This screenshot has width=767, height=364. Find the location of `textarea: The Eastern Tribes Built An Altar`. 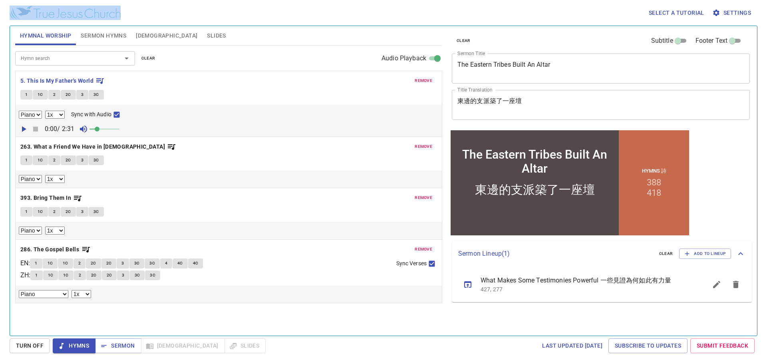

textarea: The Eastern Tribes Built An Altar is located at coordinates (601, 68).